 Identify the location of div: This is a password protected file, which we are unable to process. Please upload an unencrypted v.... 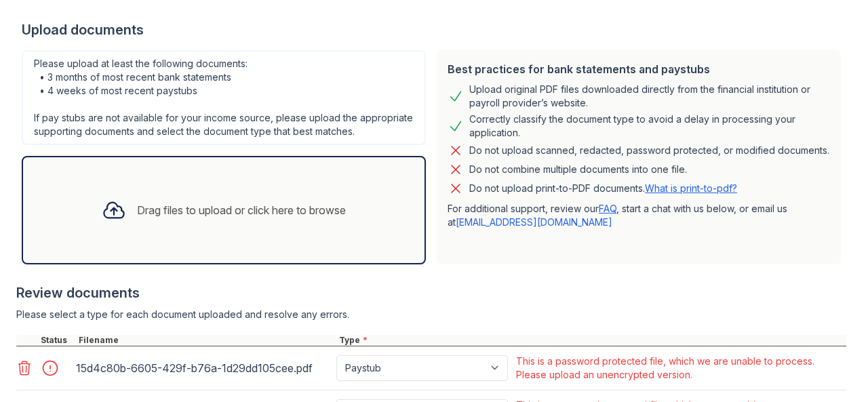
(679, 368).